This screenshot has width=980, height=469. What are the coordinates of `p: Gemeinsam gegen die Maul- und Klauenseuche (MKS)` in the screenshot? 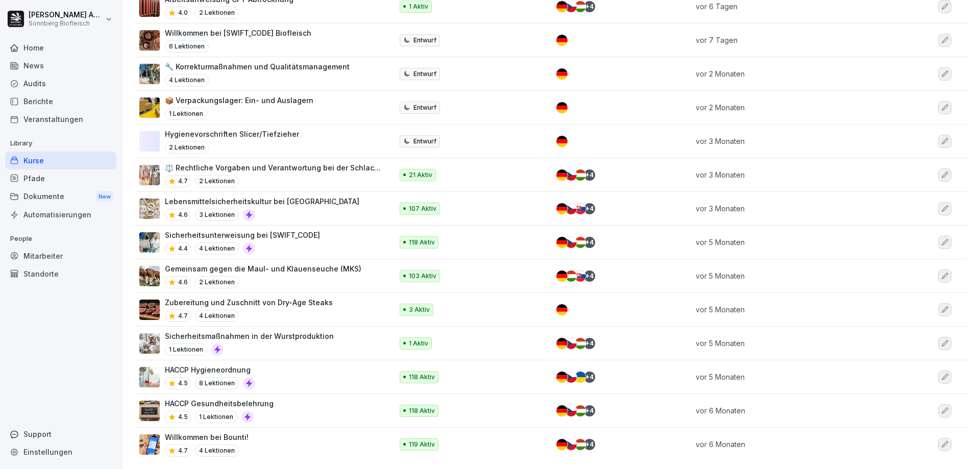 It's located at (263, 268).